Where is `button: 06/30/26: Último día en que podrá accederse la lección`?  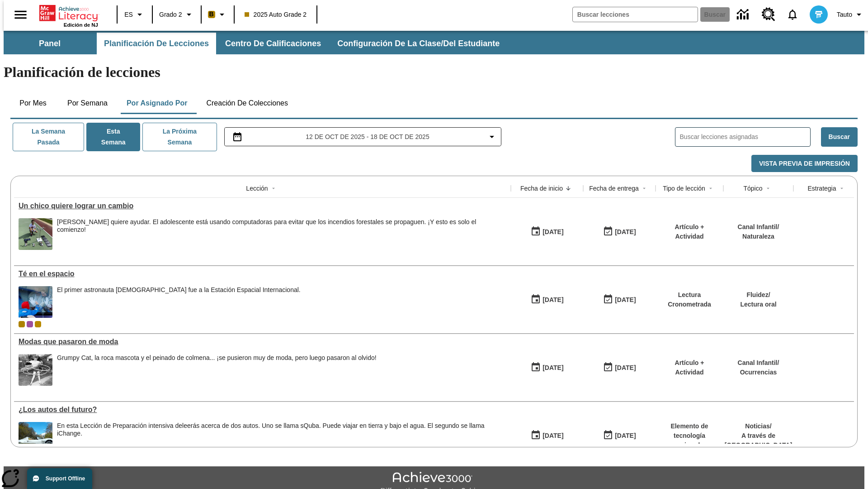
button: 06/30/26: Último día en que podrá accederse la lección is located at coordinates (620, 367).